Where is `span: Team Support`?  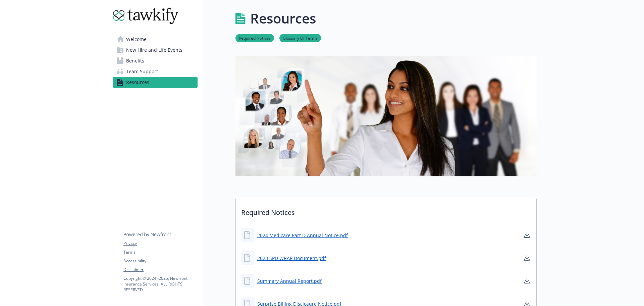 span: Team Support is located at coordinates (142, 71).